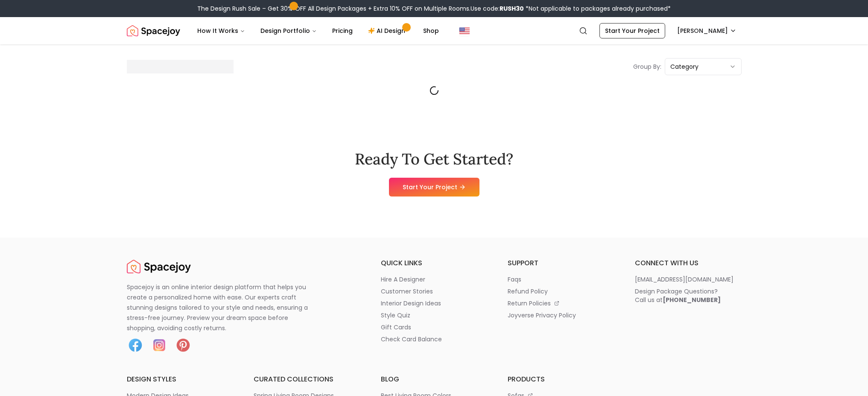 This screenshot has height=396, width=868. Describe the element at coordinates (561, 263) in the screenshot. I see `h6: support` at that location.